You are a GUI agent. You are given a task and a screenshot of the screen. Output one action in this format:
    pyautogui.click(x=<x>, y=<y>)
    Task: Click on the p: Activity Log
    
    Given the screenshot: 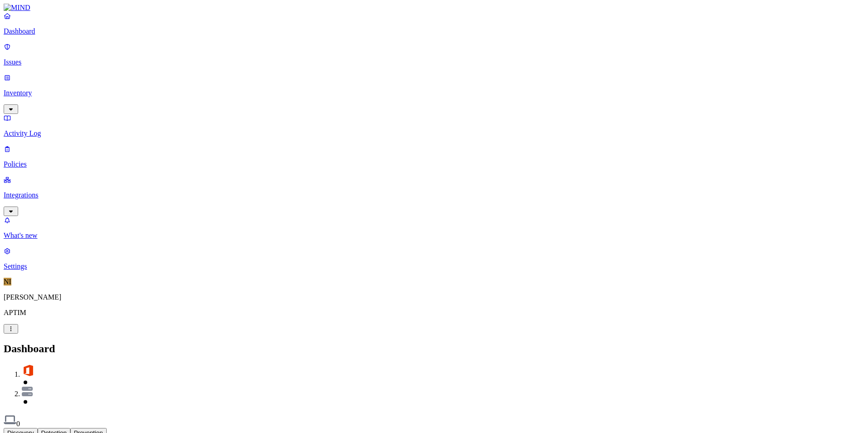 What is the action you would take?
    pyautogui.click(x=434, y=134)
    